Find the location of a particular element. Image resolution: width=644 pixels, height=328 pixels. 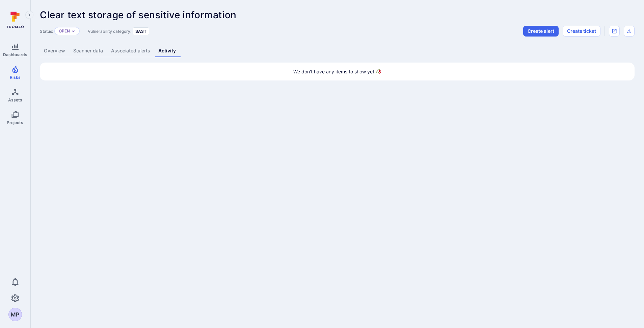

div: SAST is located at coordinates (141, 31).